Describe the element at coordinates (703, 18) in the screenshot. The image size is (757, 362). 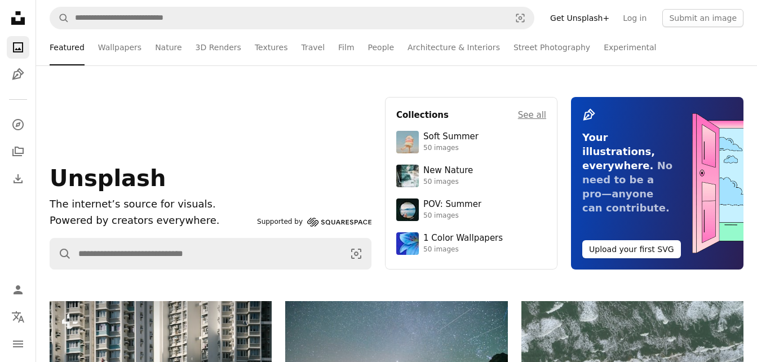
I see `button: Submit an image` at that location.